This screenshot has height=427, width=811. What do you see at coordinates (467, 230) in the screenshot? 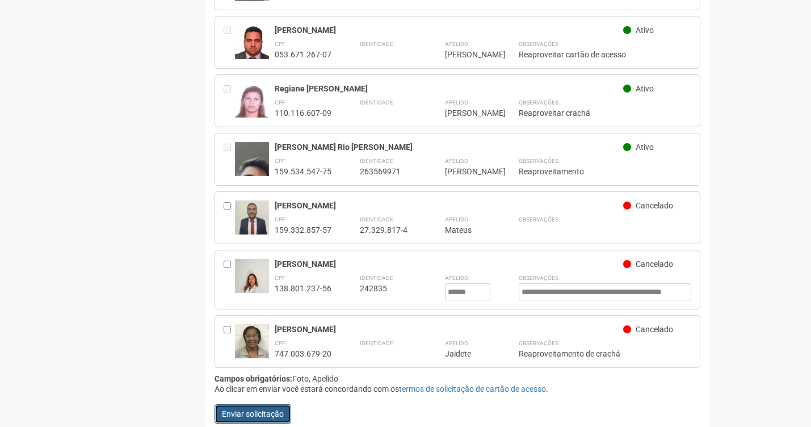
I see `div: Mateus` at bounding box center [467, 230].